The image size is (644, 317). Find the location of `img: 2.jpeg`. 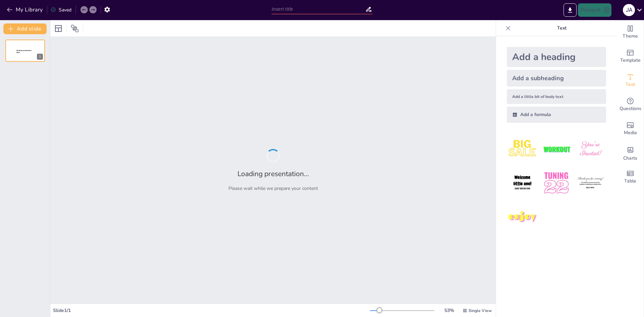

img: 2.jpeg is located at coordinates (556, 149).